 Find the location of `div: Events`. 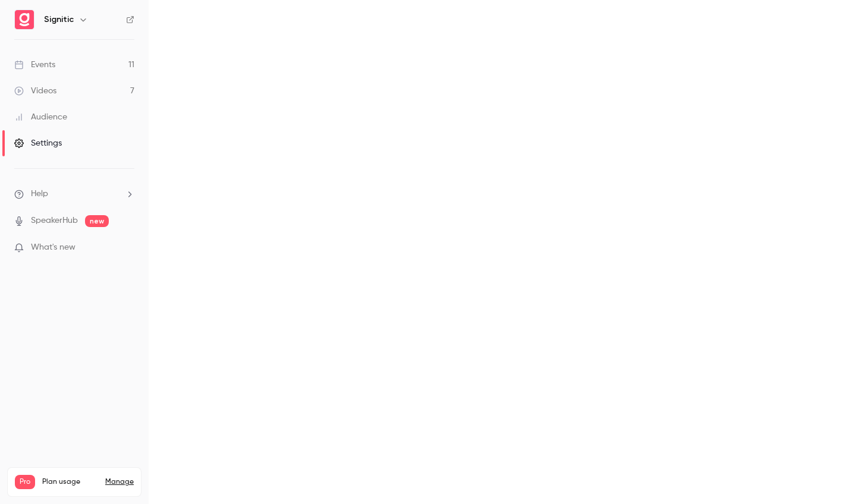

div: Events is located at coordinates (35, 65).